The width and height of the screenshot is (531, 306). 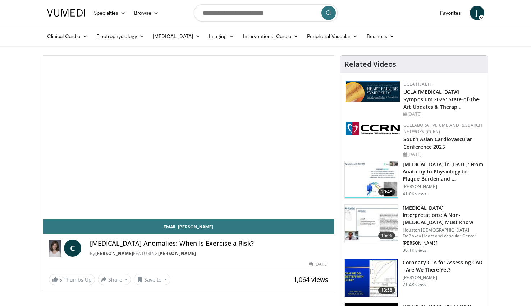 I want to click on a: Business, so click(x=380, y=36).